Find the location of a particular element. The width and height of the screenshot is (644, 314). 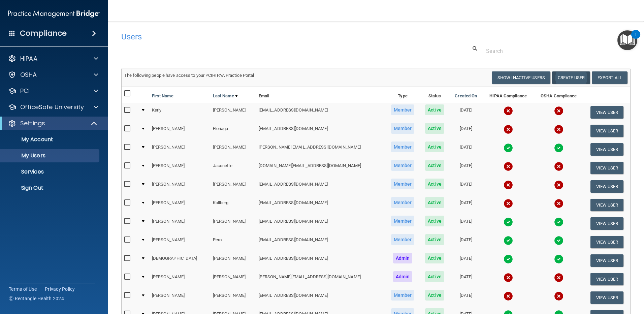

td: Kerly is located at coordinates (180, 112).